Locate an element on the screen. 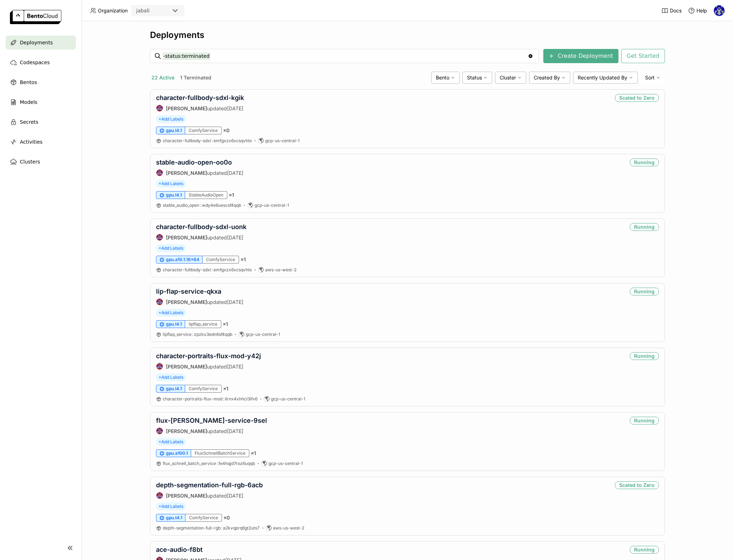 This screenshot has width=733, height=560. a: Activities is located at coordinates (41, 142).